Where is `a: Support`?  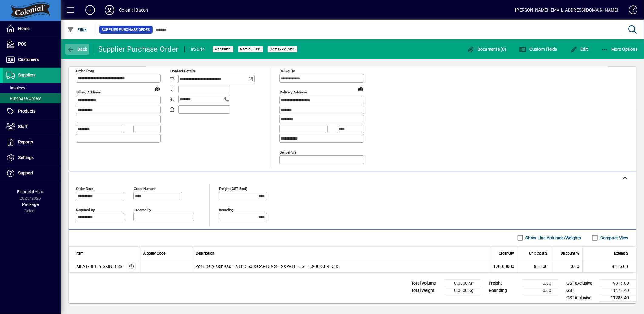 a: Support is located at coordinates (32, 173).